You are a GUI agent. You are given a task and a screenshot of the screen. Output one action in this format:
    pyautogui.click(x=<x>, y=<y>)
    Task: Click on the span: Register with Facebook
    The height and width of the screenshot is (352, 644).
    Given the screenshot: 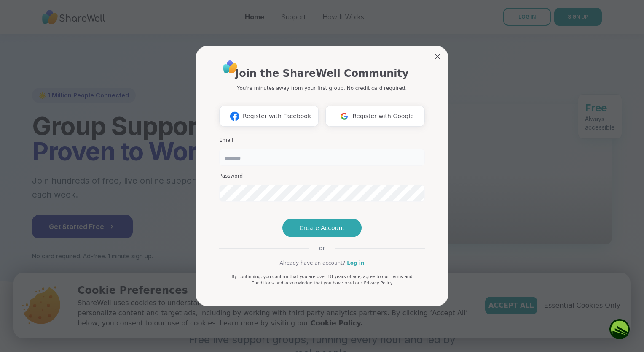 What is the action you would take?
    pyautogui.click(x=277, y=116)
    